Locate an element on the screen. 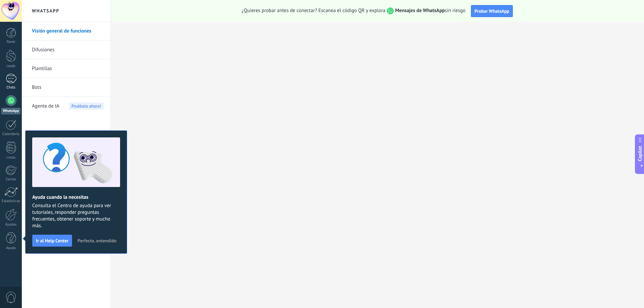  li: Agente de IA is located at coordinates (66, 106).